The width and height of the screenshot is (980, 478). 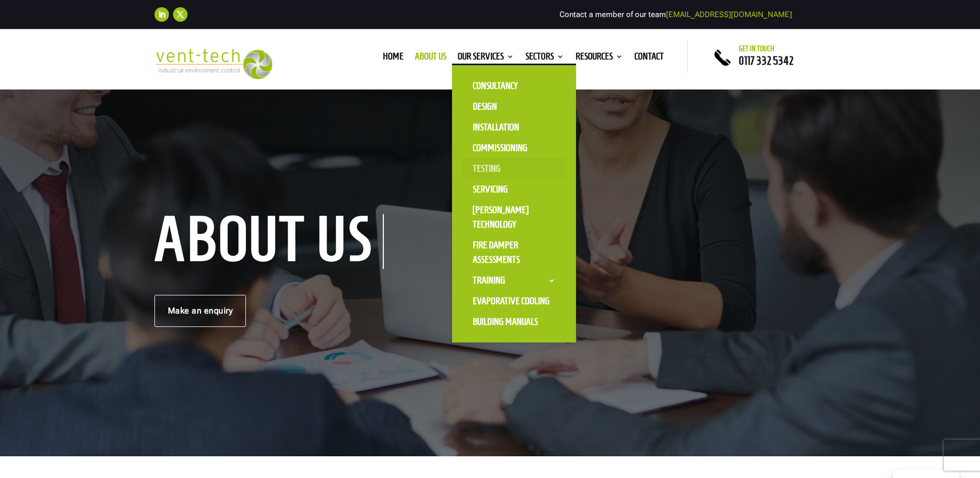 What do you see at coordinates (545, 58) in the screenshot?
I see `a: Sectors` at bounding box center [545, 58].